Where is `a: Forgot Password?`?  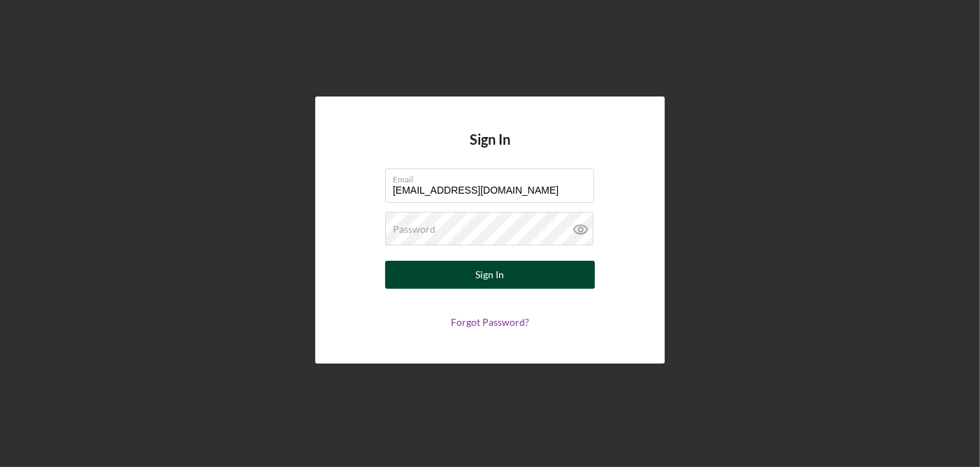 a: Forgot Password? is located at coordinates (490, 321).